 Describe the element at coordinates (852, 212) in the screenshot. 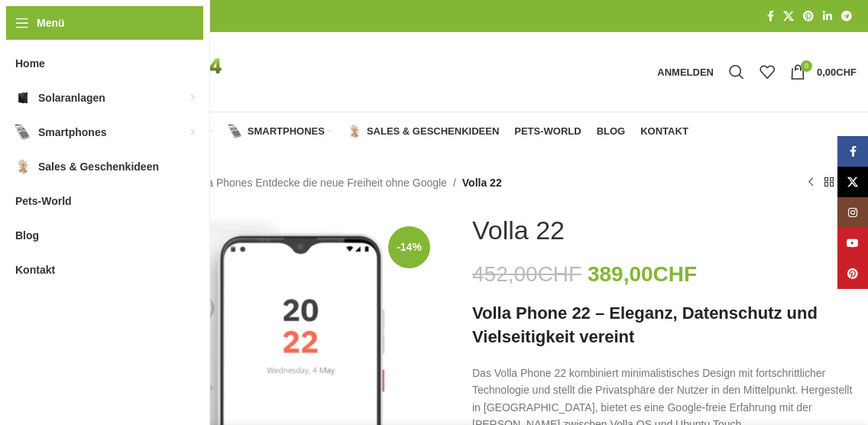

I see `a: Instagram Social Link` at that location.